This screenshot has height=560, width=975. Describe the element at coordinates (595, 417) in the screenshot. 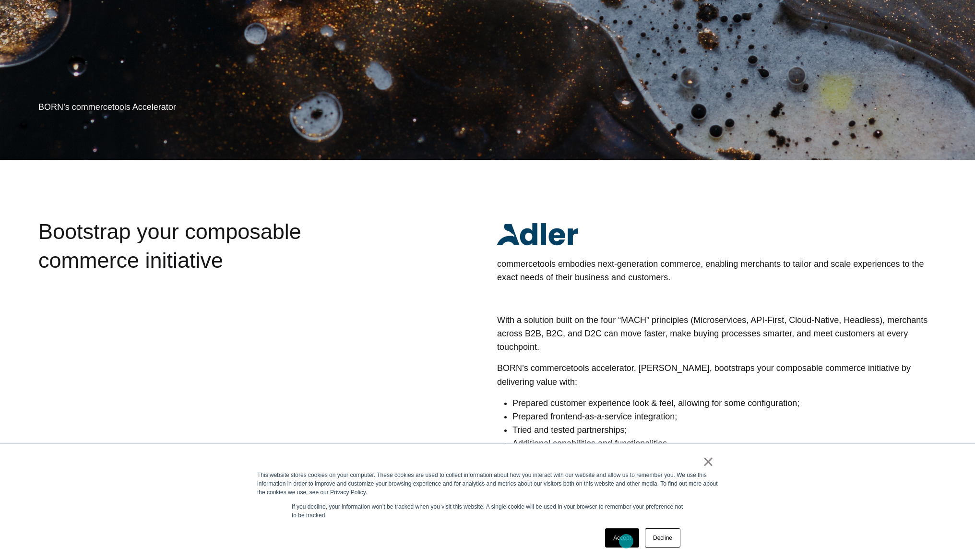

I see `span: Prepared frontend-as-a-service integration;` at that location.